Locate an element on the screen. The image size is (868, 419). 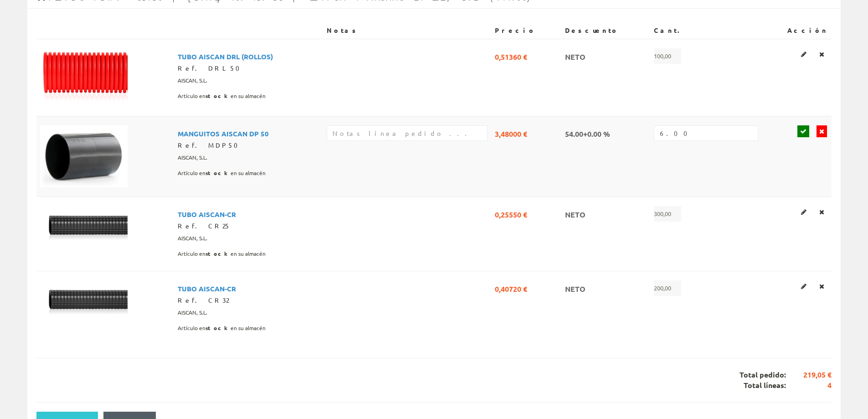
th: Acción is located at coordinates (797, 30).